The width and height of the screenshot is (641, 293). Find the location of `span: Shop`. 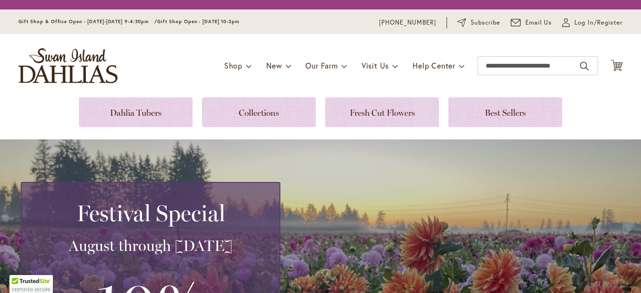

span: Shop is located at coordinates (233, 65).